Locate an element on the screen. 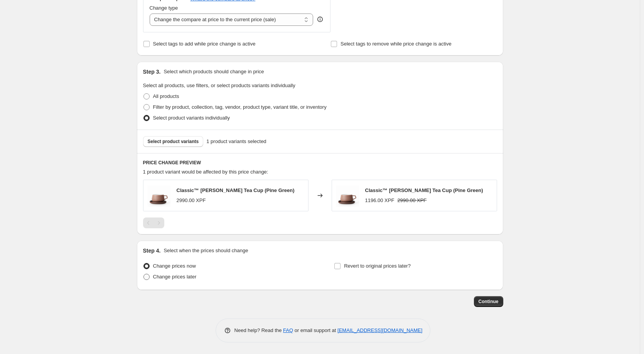 This screenshot has height=354, width=644. span: Continue is located at coordinates (488, 302).